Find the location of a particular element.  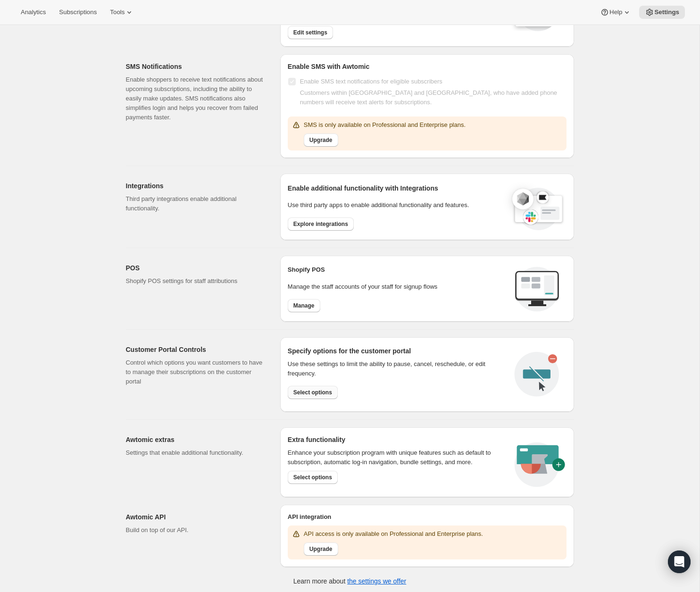

span: Settings is located at coordinates (666, 13).